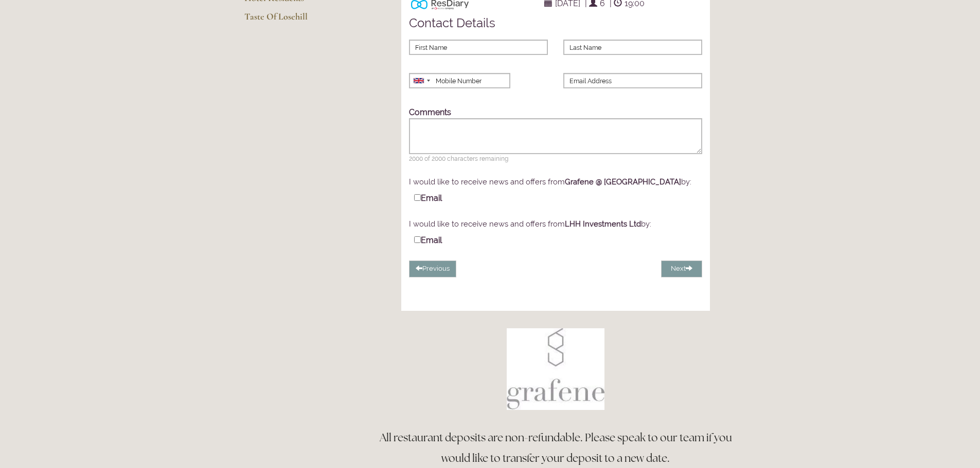 The width and height of the screenshot is (980, 468). I want to click on input: A Valid Email is Required, so click(633, 81).